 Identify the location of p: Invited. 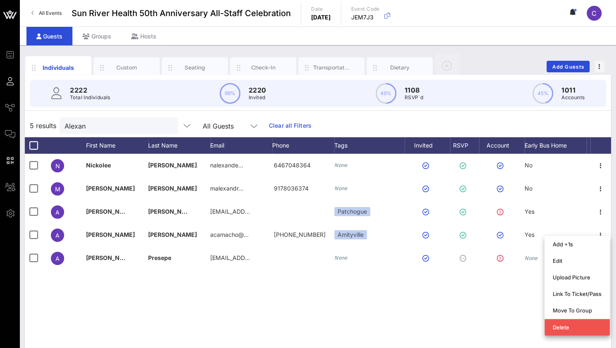
(257, 98).